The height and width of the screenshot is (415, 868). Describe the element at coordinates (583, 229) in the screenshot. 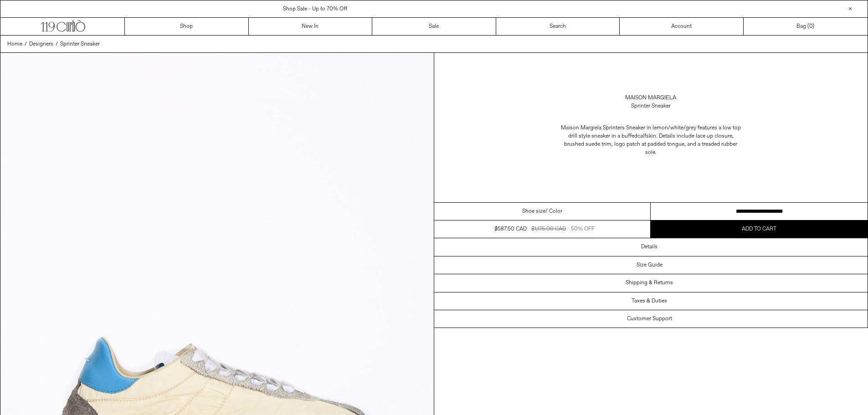

I see `div: 50% OFF` at that location.